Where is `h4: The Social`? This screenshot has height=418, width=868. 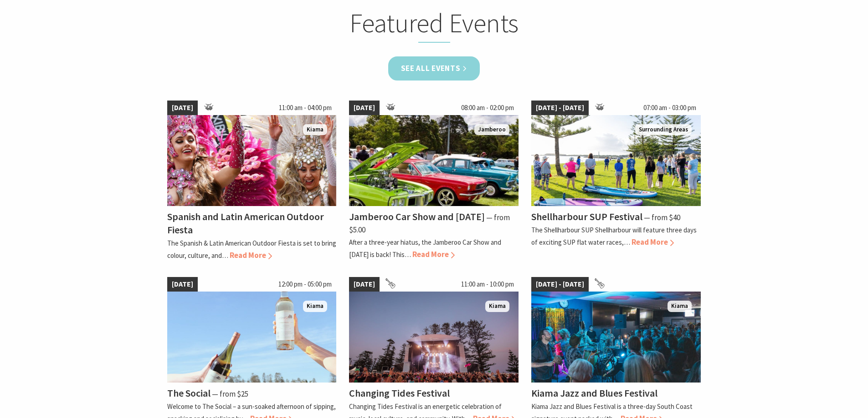
h4: The Social is located at coordinates (189, 393).